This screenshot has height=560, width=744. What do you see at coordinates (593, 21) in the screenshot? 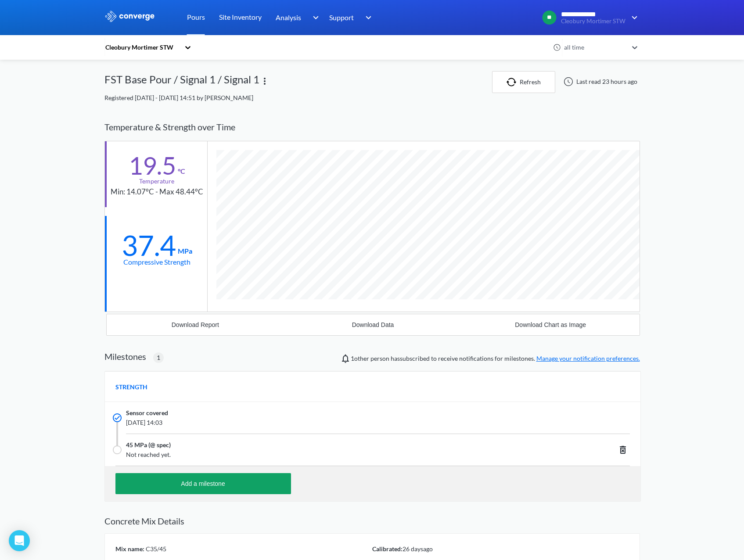
I see `span: Cleobury Mortimer STW` at bounding box center [593, 21].